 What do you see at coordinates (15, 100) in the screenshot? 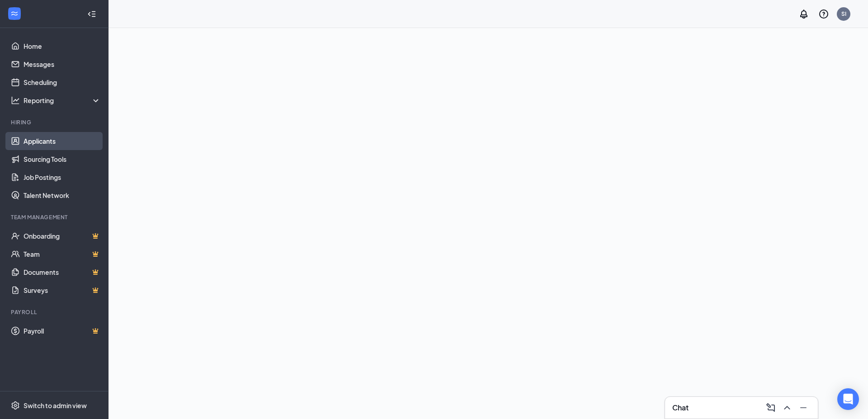
I see `svg: Analysis` at bounding box center [15, 100].